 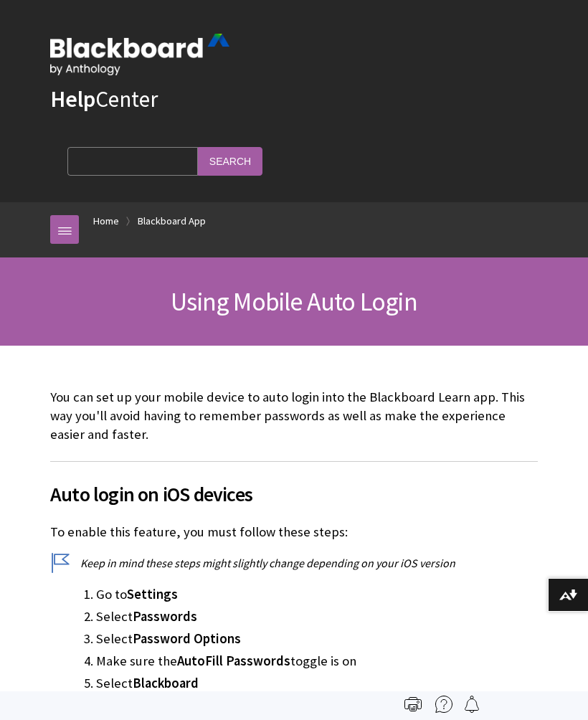 What do you see at coordinates (294, 416) in the screenshot?
I see `p: You can set up your mobile device to auto login into the Blackboard Learn app. This way you'll av...` at bounding box center [294, 416].